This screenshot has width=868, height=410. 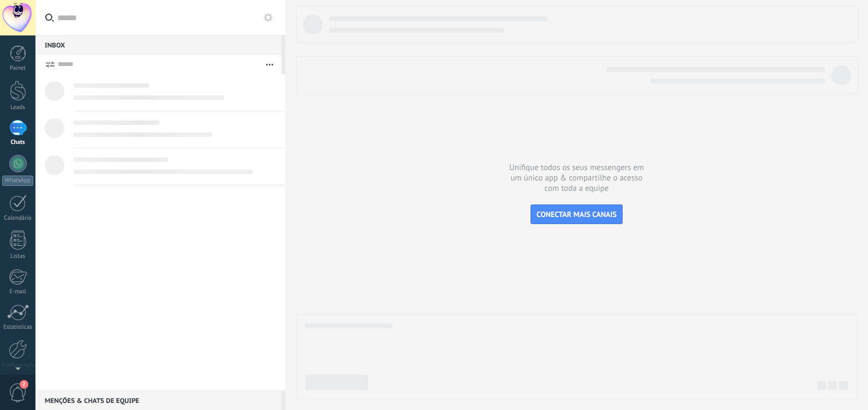 I want to click on button: Mais, so click(x=269, y=64).